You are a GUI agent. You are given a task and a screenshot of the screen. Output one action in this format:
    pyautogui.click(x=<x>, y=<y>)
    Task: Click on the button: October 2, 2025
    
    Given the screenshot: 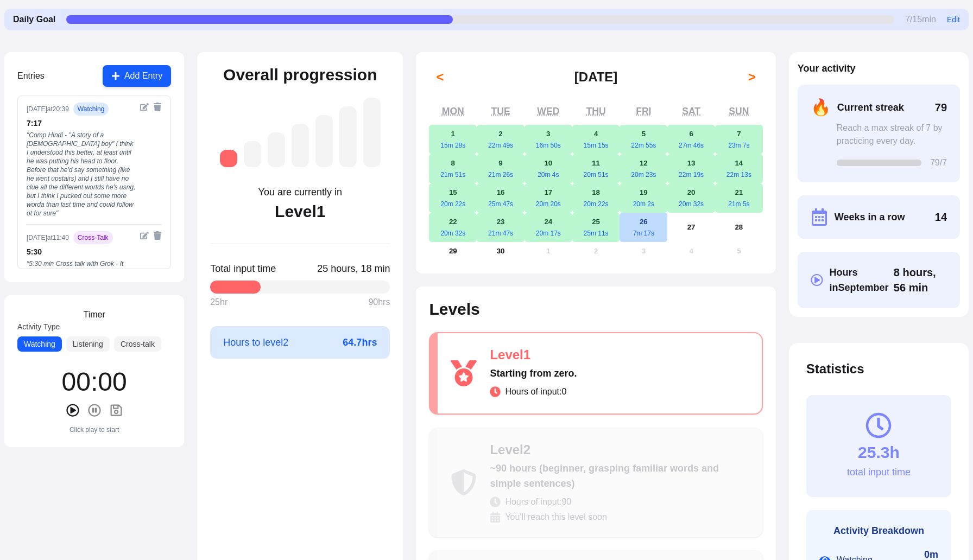 What is the action you would take?
    pyautogui.click(x=596, y=251)
    